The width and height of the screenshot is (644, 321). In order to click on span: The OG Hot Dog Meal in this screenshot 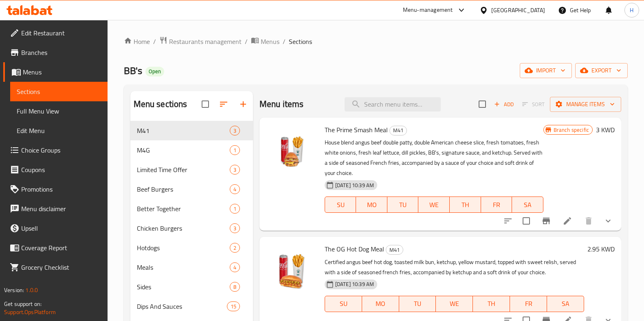, I will do `click(354, 249)`.